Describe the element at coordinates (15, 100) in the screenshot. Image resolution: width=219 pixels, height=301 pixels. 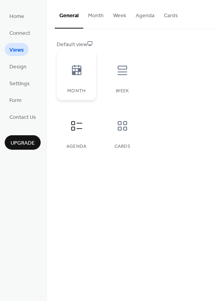
I see `a: Form` at that location.